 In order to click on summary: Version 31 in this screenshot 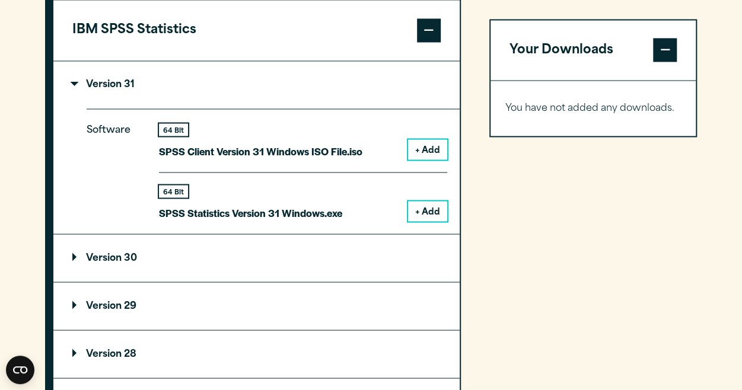, I will do `click(256, 85)`.